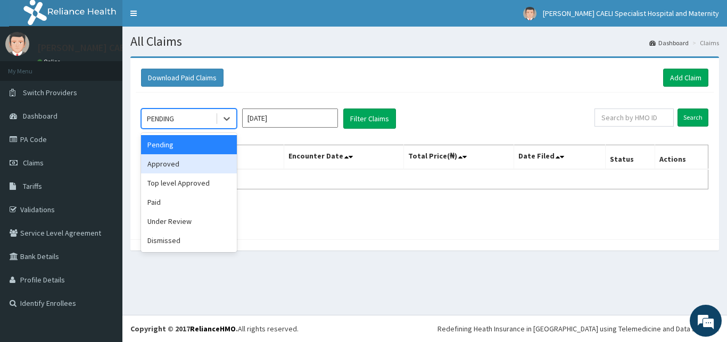 Image resolution: width=727 pixels, height=342 pixels. I want to click on a: RelianceHMO, so click(213, 329).